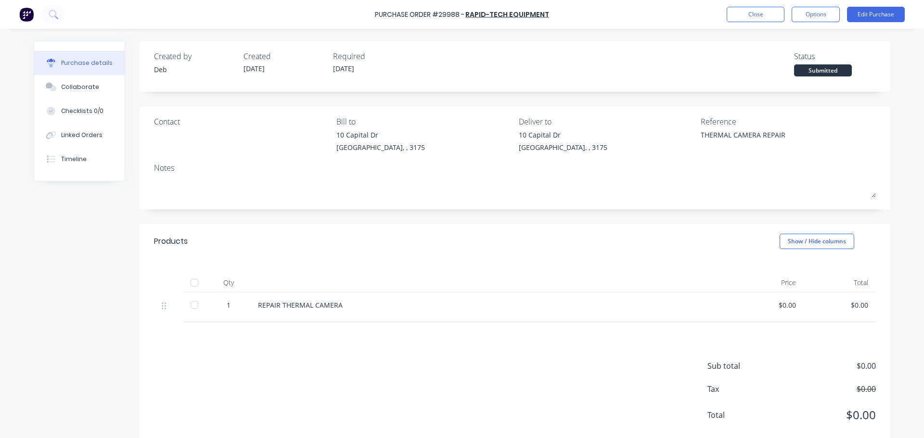 This screenshot has width=924, height=438. What do you see at coordinates (79, 87) in the screenshot?
I see `button: Collaborate` at bounding box center [79, 87].